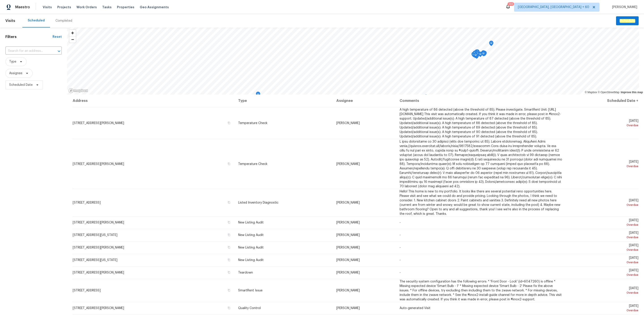  Describe the element at coordinates (480, 291) in the screenshot. I see `span: The security system configuration has the following errors: * 'Front Door - Lock' (id=6047260) is...` at that location.